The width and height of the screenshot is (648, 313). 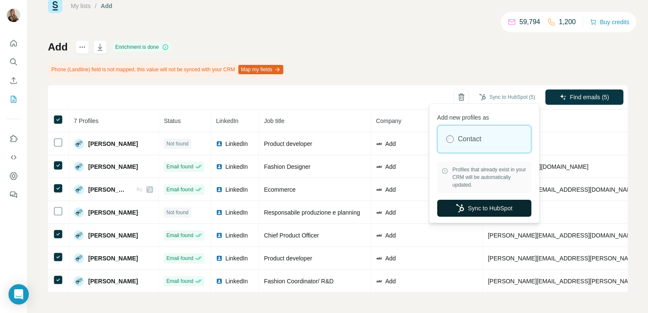 What do you see at coordinates (610, 22) in the screenshot?
I see `button: Buy credits` at bounding box center [610, 22].